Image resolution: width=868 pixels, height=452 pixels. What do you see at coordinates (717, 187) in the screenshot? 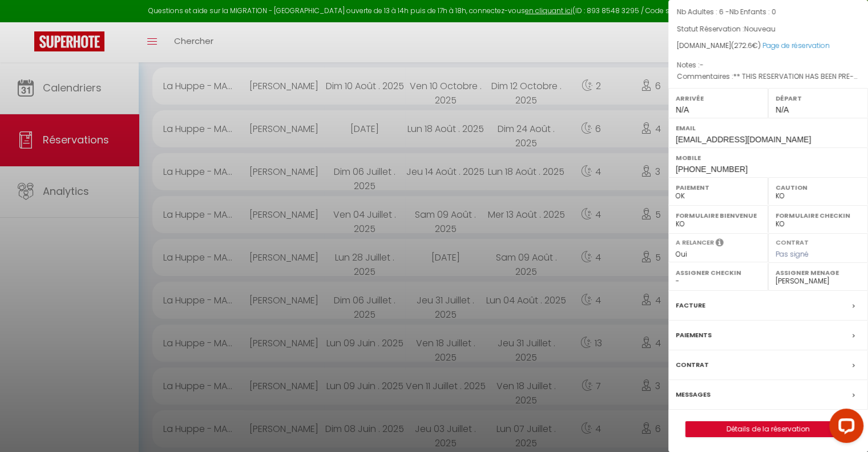
I see `label: Paiement` at bounding box center [717, 187].